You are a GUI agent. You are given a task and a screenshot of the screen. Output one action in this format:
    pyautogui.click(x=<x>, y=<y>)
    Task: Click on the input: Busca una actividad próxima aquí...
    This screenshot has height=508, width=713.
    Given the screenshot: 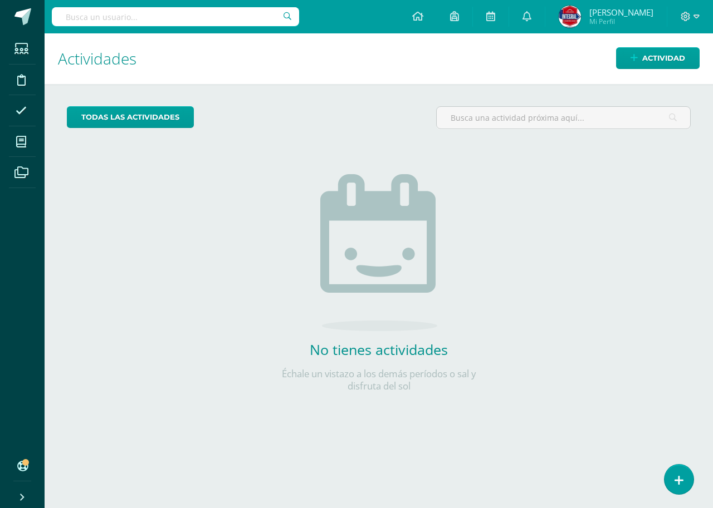 What is the action you would take?
    pyautogui.click(x=563, y=118)
    